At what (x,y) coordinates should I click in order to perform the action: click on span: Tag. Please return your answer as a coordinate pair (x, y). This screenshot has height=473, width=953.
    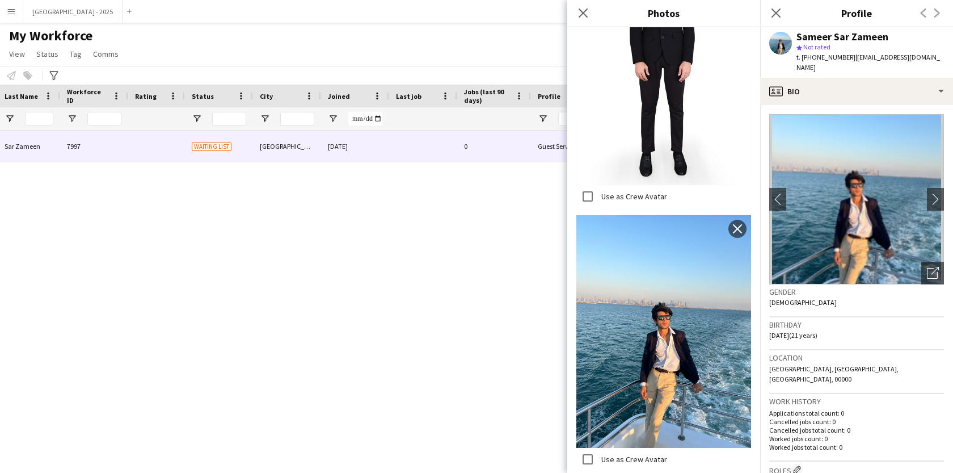
    Looking at the image, I should click on (75, 54).